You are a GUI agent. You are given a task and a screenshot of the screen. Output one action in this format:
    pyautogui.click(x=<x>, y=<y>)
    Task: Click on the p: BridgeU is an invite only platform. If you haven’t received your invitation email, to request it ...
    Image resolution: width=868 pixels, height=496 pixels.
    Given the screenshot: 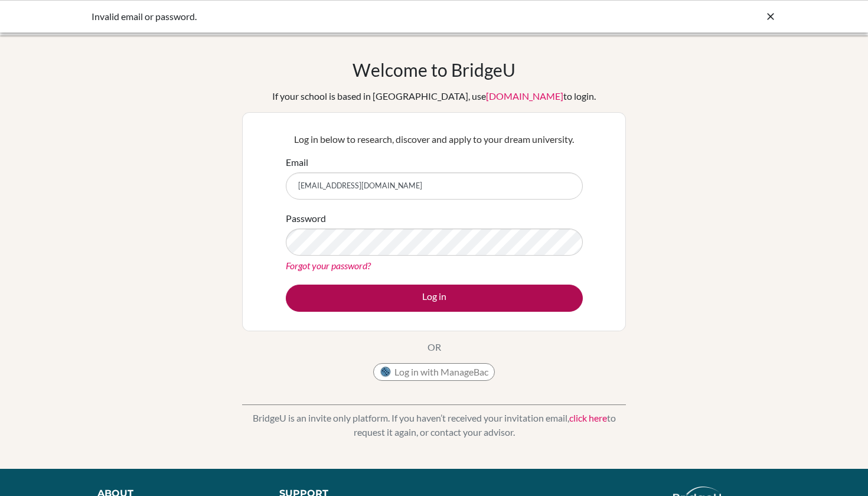 What is the action you would take?
    pyautogui.click(x=434, y=425)
    